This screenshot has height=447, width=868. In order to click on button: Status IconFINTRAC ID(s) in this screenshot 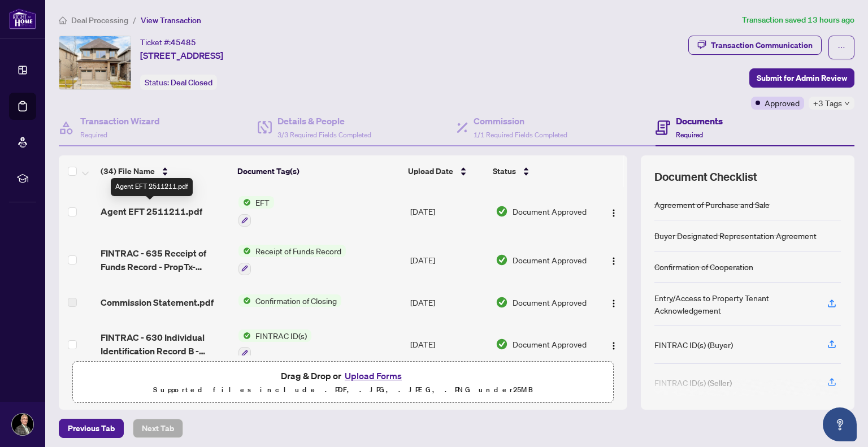, I will do `click(275, 344)`.